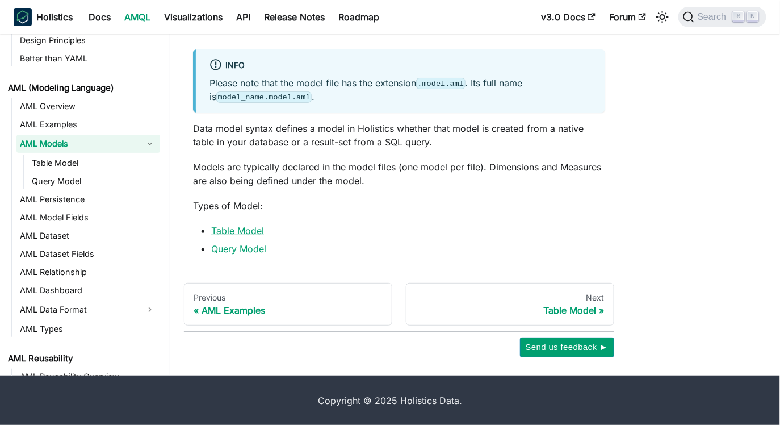 This screenshot has width=780, height=425. I want to click on code: .model.aml, so click(441, 83).